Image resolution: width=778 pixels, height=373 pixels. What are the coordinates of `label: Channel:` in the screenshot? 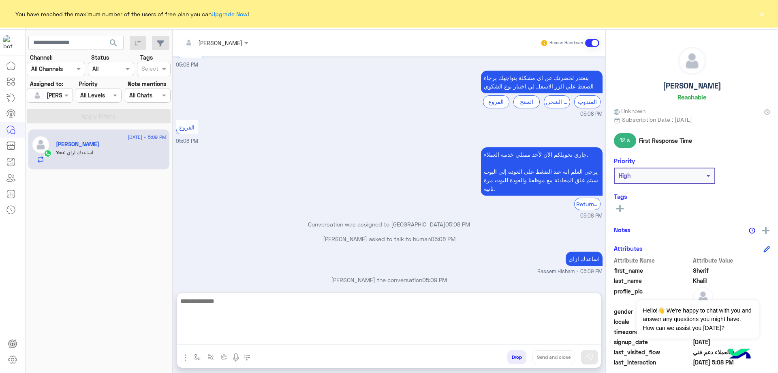 It's located at (41, 57).